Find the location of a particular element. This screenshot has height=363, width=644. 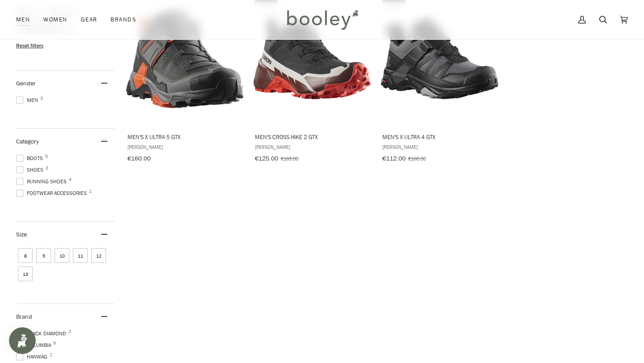

span: Women is located at coordinates (55, 20).